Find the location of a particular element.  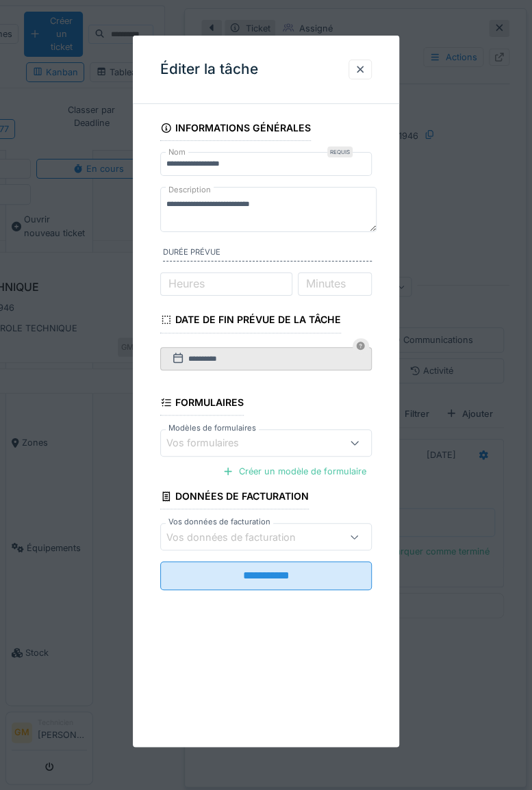

div: Vos données de facturation is located at coordinates (240, 537).